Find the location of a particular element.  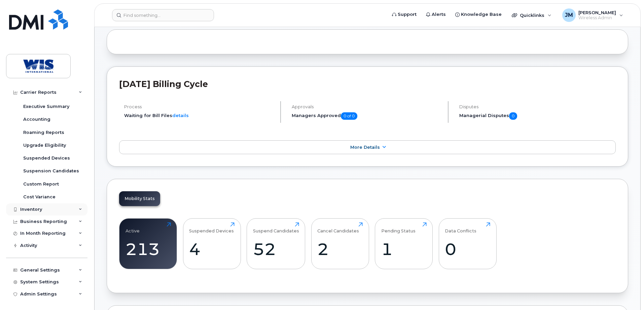

div: Quicklinks is located at coordinates (532, 15).